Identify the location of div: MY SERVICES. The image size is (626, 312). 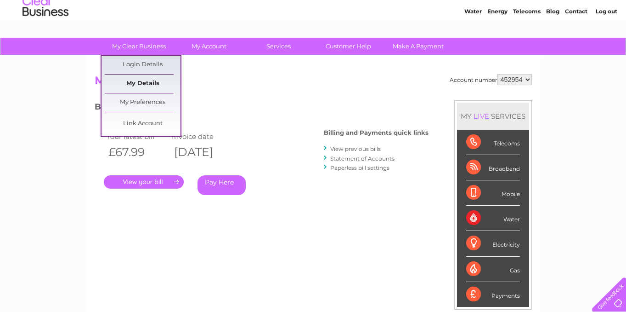
(493, 116).